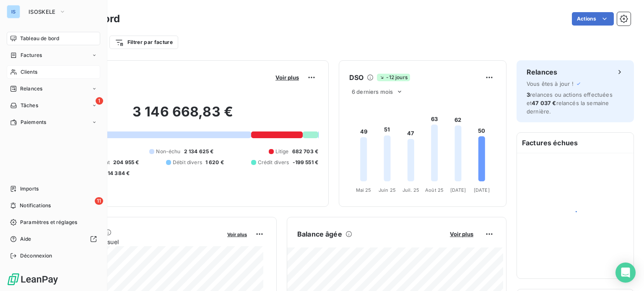  Describe the element at coordinates (29, 189) in the screenshot. I see `span: Imports` at that location.